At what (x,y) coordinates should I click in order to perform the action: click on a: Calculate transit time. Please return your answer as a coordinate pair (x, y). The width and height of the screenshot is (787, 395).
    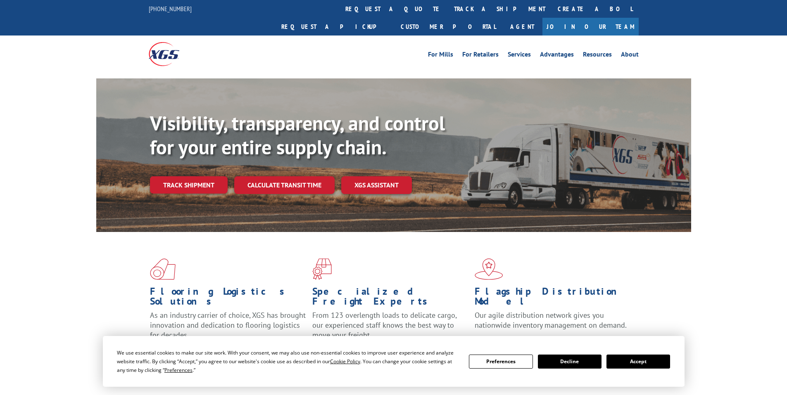
    Looking at the image, I should click on (284, 185).